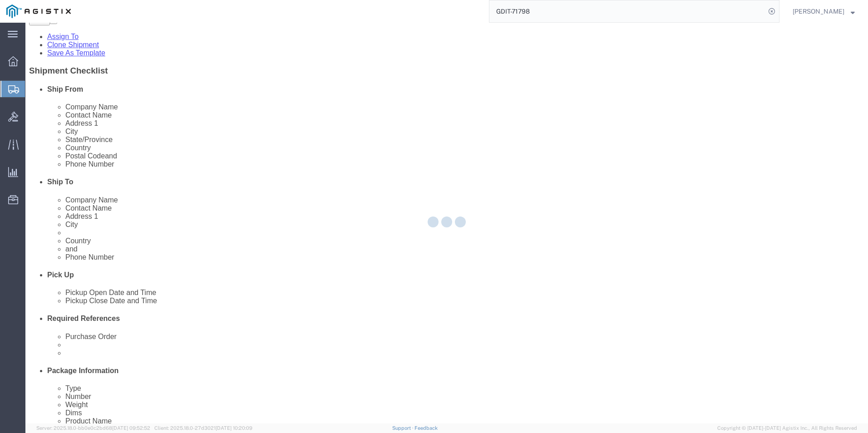 The image size is (868, 433). I want to click on span: Mitchell Mattocks, so click(818, 11).